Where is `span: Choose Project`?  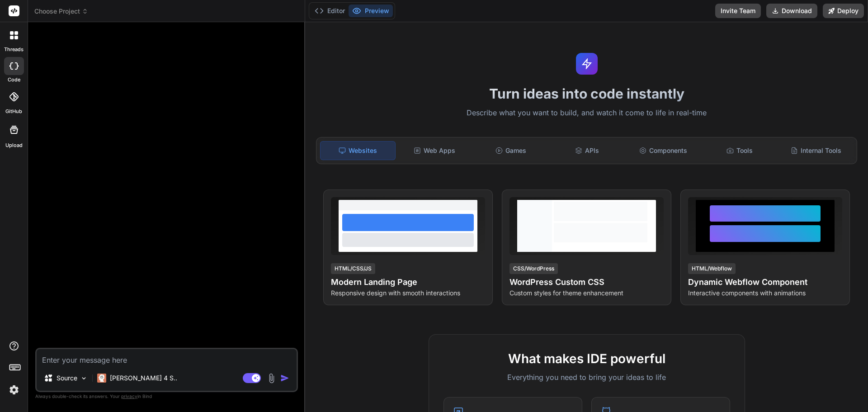
span: Choose Project is located at coordinates (61, 11).